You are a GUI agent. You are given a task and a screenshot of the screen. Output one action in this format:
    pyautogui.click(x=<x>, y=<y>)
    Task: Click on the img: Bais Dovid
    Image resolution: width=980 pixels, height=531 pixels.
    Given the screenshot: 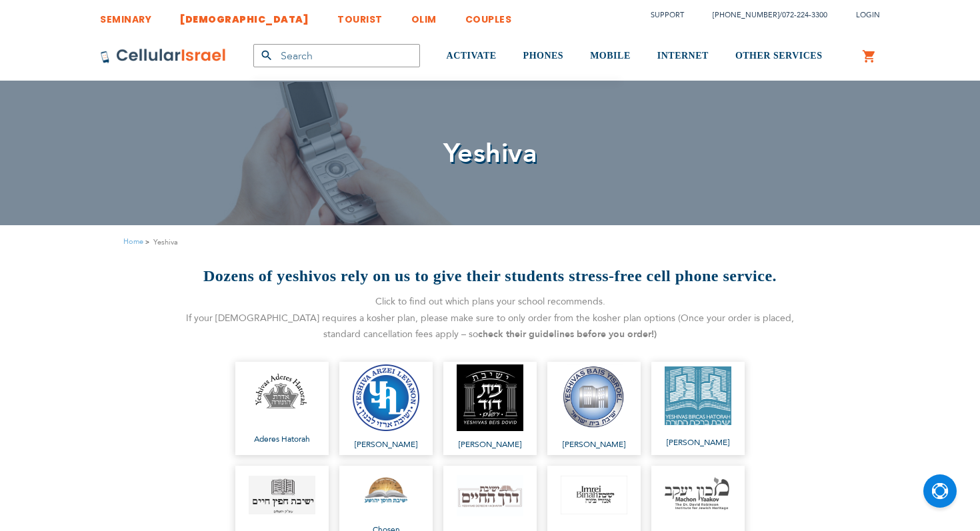 What is the action you would take?
    pyautogui.click(x=490, y=398)
    